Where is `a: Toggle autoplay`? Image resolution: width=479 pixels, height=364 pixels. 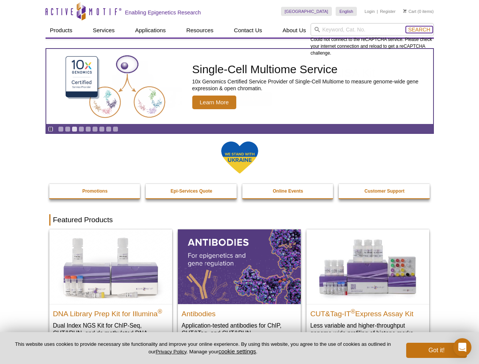 a: Toggle autoplay is located at coordinates (50, 129).